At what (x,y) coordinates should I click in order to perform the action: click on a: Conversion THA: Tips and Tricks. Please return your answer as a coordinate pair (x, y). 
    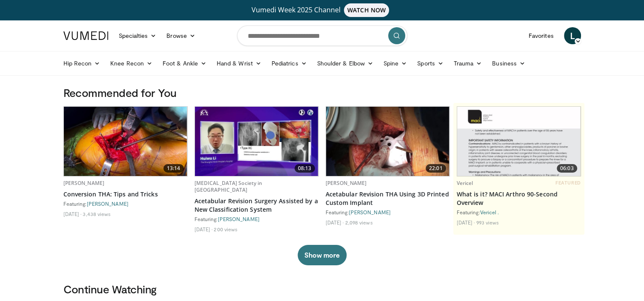
    Looking at the image, I should click on (126, 195).